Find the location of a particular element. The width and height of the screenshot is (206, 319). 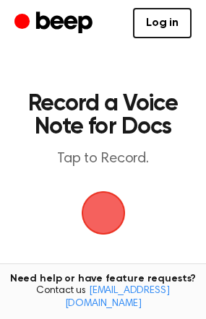

p: Tap to Record. is located at coordinates (103, 159).